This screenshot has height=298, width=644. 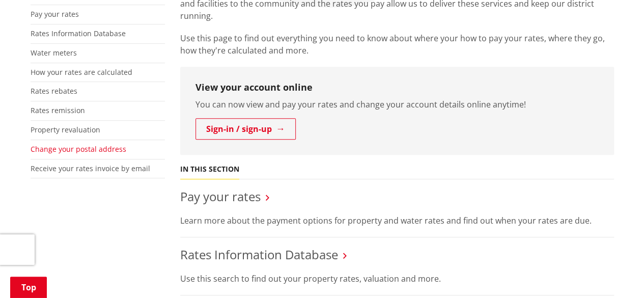 I want to click on a: Receive your rates invoice by email, so click(x=90, y=168).